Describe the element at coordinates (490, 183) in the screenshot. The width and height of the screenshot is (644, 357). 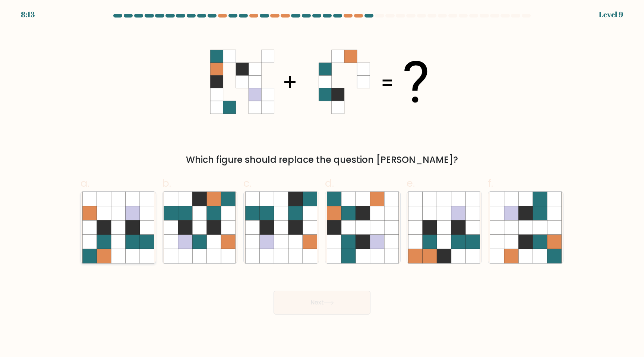
I see `span: f.` at that location.